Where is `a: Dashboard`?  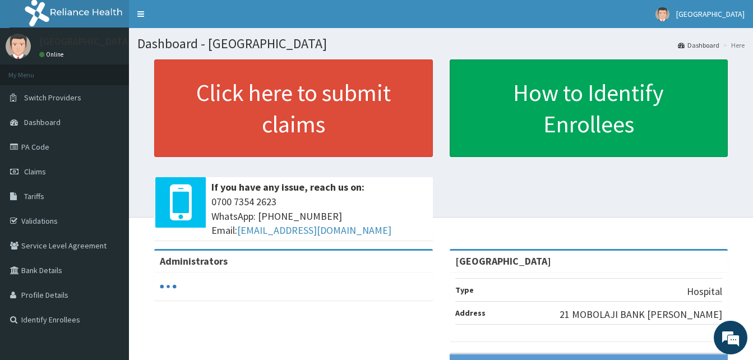 a: Dashboard is located at coordinates (699, 45).